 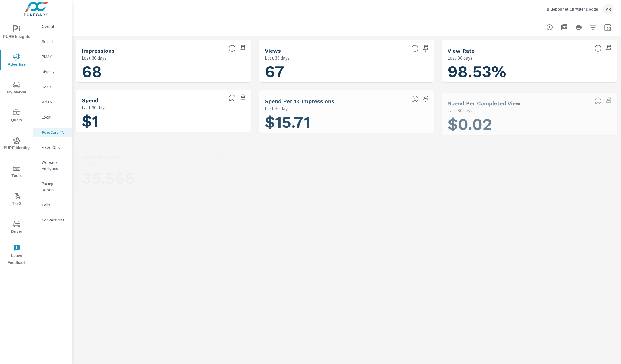 I want to click on h1: $0.02, so click(x=529, y=124).